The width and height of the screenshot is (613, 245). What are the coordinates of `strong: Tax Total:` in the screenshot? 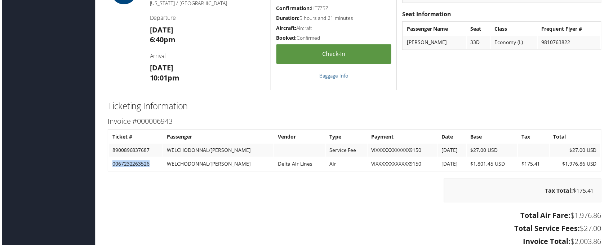 It's located at (561, 191).